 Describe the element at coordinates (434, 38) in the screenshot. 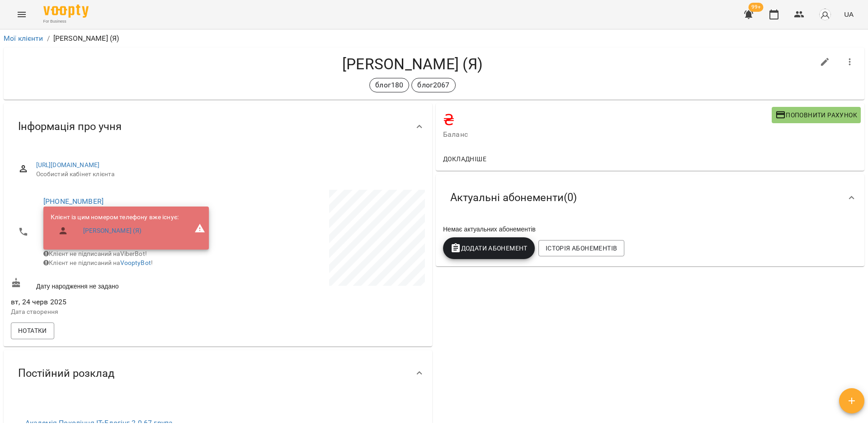

I see `nav: breadcrumb` at that location.